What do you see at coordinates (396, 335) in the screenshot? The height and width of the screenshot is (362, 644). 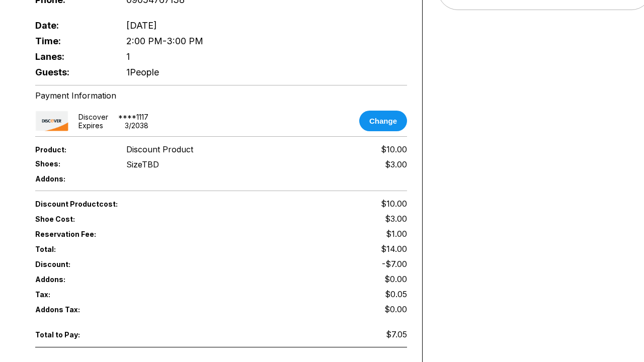 I see `span: $7.05` at bounding box center [396, 335].